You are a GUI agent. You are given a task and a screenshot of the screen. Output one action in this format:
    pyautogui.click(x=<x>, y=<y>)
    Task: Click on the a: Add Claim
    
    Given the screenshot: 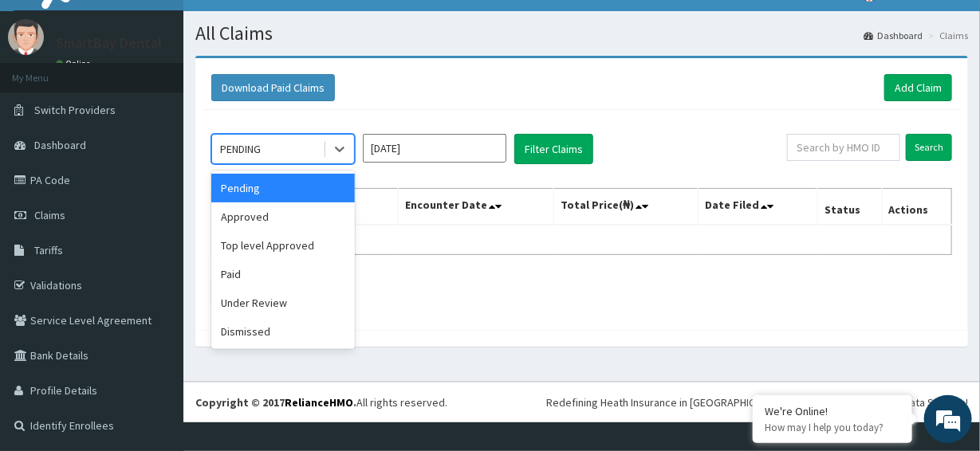 What is the action you would take?
    pyautogui.click(x=917, y=88)
    